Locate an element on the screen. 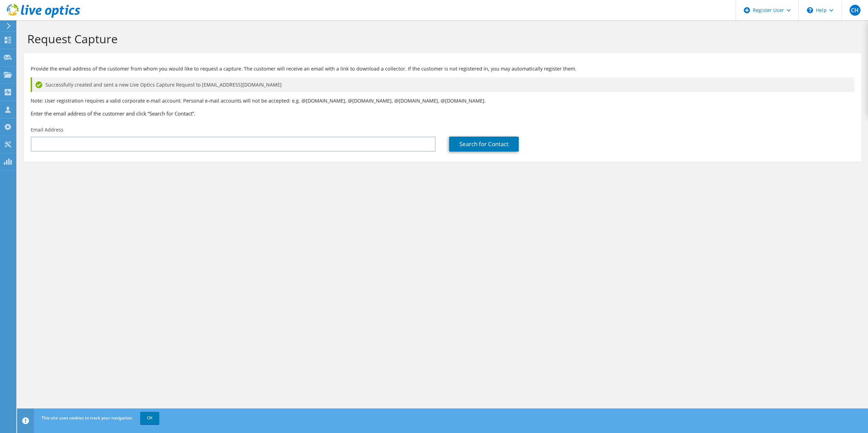 This screenshot has width=868, height=433. h1: Request Capture is located at coordinates (441, 39).